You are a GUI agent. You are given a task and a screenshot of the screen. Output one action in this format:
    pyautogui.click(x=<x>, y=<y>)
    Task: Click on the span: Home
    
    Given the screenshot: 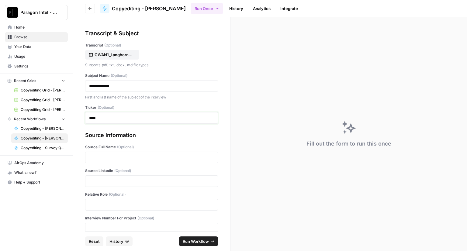 What is the action you would take?
    pyautogui.click(x=40, y=27)
    